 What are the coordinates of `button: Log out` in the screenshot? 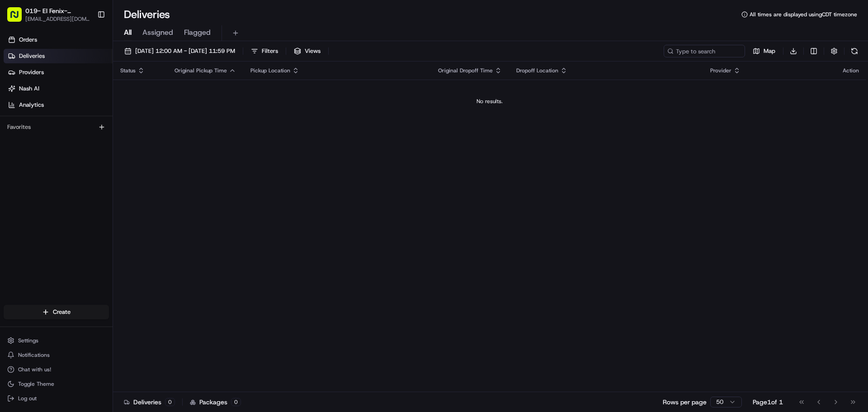 It's located at (56, 398).